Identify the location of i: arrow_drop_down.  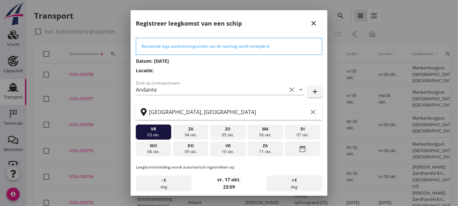
(301, 89).